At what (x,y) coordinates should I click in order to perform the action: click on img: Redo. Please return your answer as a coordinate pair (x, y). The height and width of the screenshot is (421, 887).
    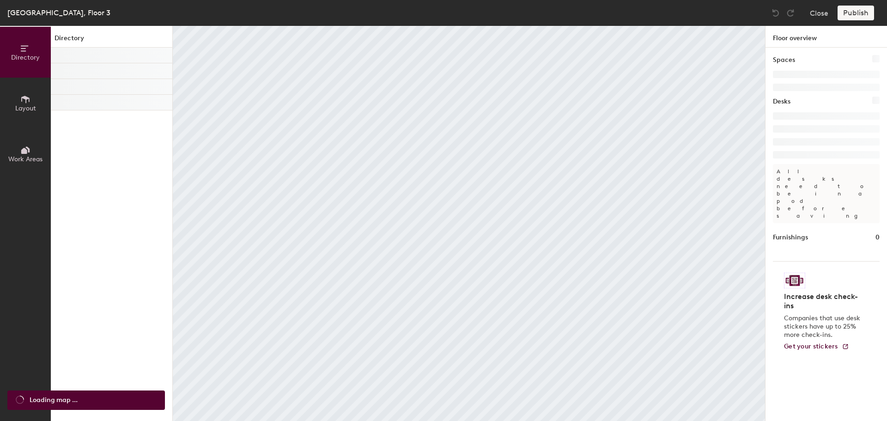
    Looking at the image, I should click on (790, 13).